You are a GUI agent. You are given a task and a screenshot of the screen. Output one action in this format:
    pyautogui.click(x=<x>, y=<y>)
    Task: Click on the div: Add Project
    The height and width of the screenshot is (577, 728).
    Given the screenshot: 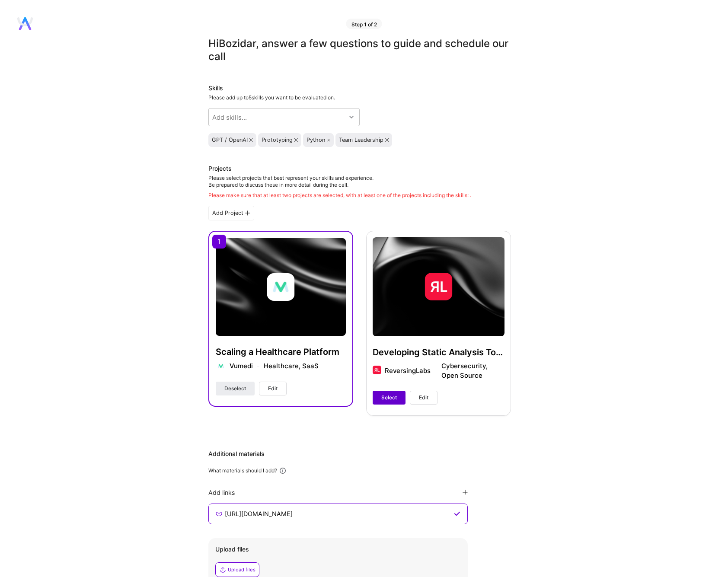 What is the action you would take?
    pyautogui.click(x=231, y=213)
    